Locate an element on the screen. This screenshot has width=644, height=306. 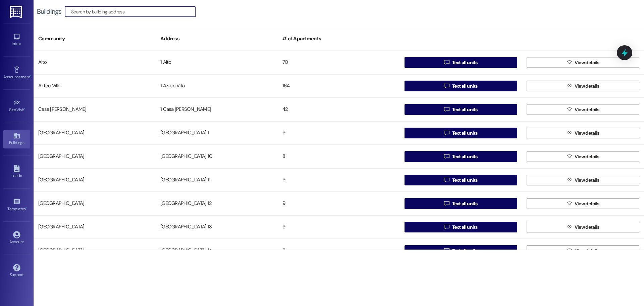
div: Community is located at coordinates (95, 39).